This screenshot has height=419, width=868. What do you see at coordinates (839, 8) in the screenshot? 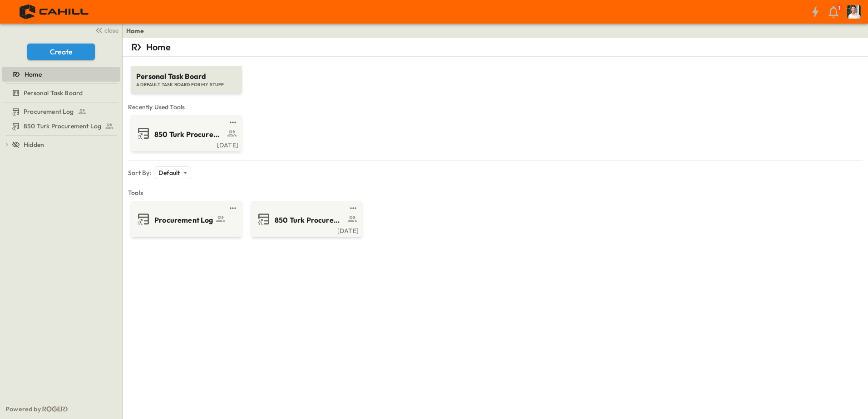
I see `p: 1` at bounding box center [839, 8].